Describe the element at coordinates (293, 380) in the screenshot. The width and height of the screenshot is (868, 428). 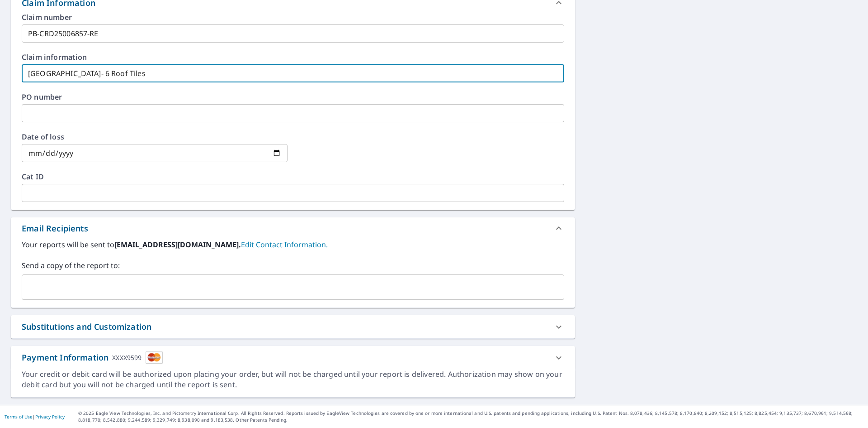
I see `div: Your credit or debit card will be authorized upon placing your order, but will not be charged unt...` at that location.